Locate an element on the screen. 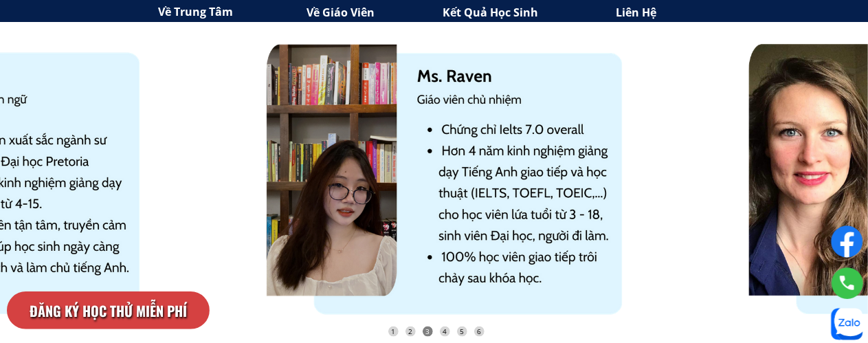 This screenshot has height=343, width=868. div: 2 is located at coordinates (410, 331).